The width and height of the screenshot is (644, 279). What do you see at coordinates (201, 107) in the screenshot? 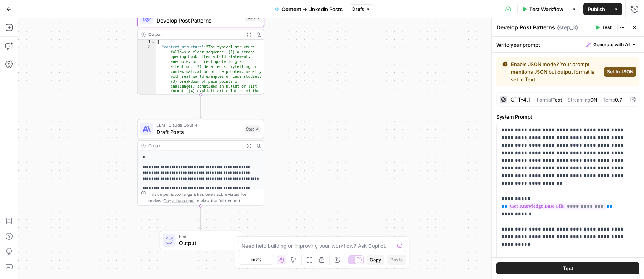
I see `g: Edge from step_3 to step_4` at bounding box center [201, 107].